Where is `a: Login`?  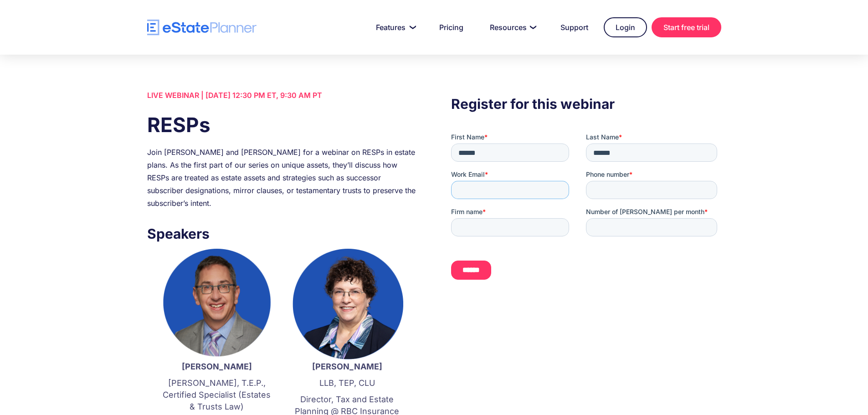 a: Login is located at coordinates (625, 27).